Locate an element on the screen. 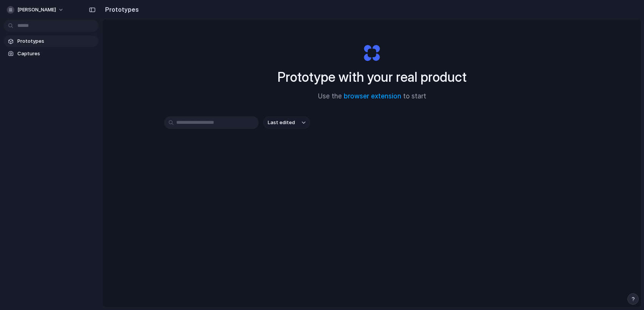 This screenshot has height=310, width=644. span: Prototypes is located at coordinates (56, 41).